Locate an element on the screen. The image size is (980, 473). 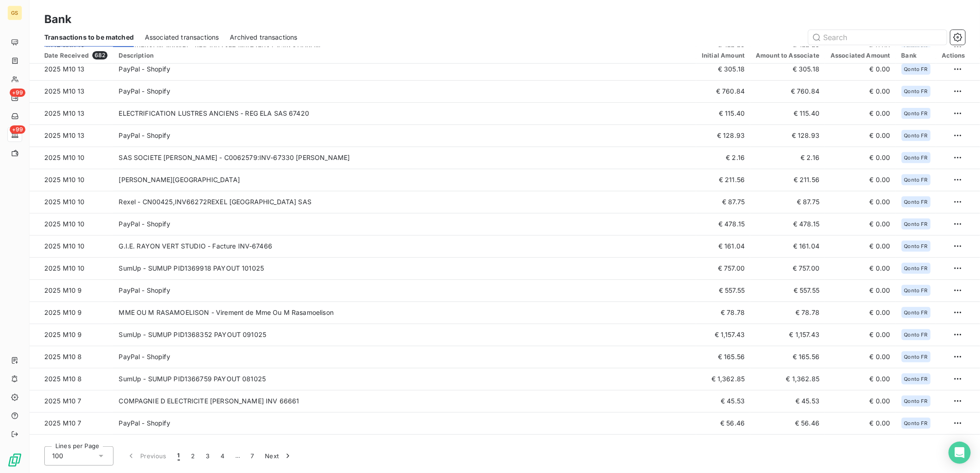
td: € 1,362.85 is located at coordinates (723, 379).